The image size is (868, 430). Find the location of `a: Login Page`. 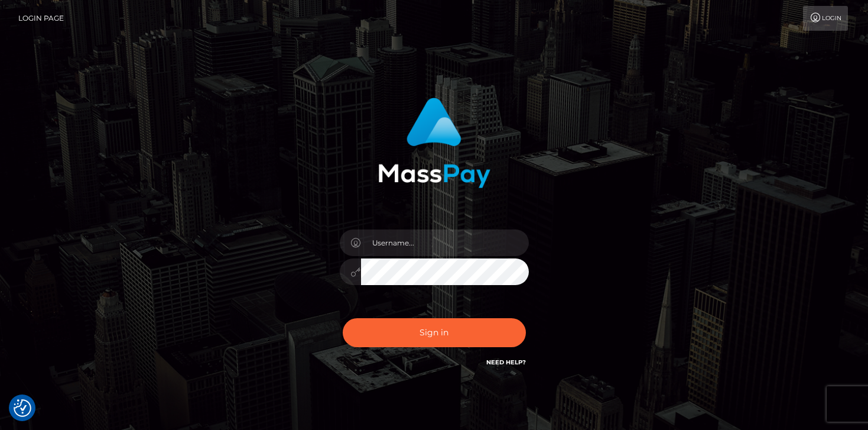

a: Login Page is located at coordinates (41, 18).